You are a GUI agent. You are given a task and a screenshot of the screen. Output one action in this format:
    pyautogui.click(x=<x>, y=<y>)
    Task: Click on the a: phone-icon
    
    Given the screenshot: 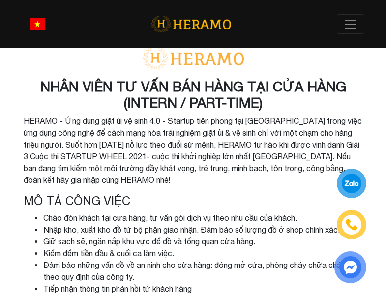 What is the action you would take?
    pyautogui.click(x=351, y=224)
    